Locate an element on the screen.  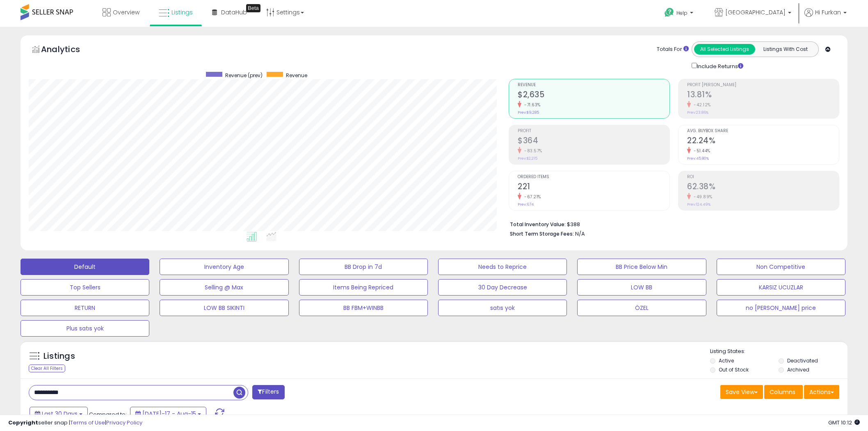
button: BB FBM+WINBB is located at coordinates (364, 308).